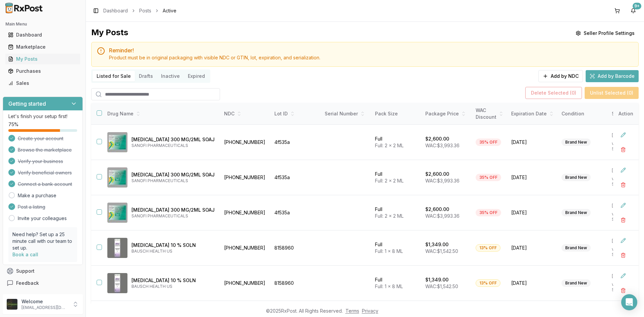 The height and width of the screenshot is (317, 644). Describe the element at coordinates (43, 271) in the screenshot. I see `button: Support` at that location.